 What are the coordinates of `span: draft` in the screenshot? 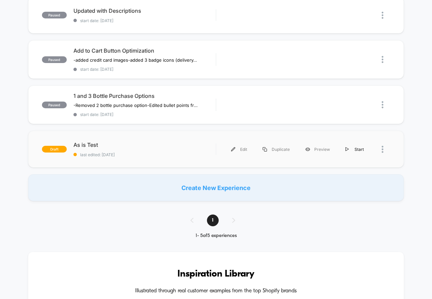 It's located at (54, 149).